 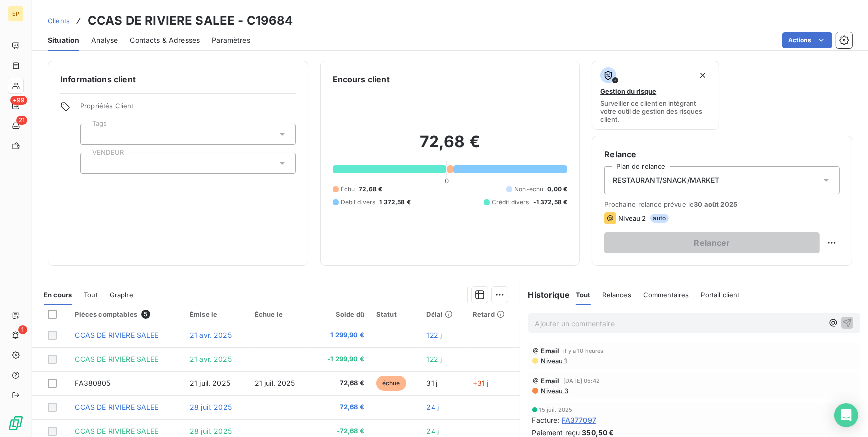 What do you see at coordinates (447, 181) in the screenshot?
I see `span: 0` at bounding box center [447, 181].